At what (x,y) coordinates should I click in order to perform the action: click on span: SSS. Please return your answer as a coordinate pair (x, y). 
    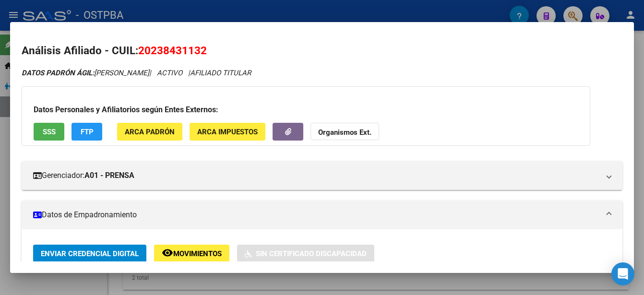
    Looking at the image, I should click on (49, 132).